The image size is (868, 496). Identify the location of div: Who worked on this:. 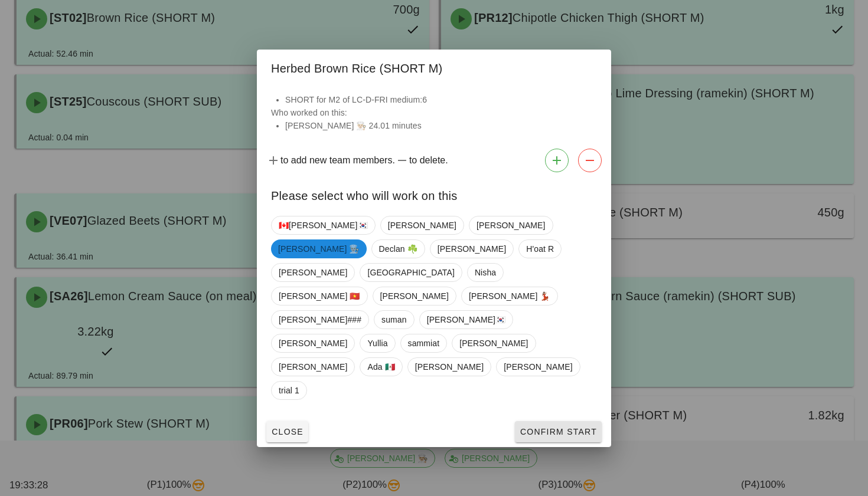
(434, 119).